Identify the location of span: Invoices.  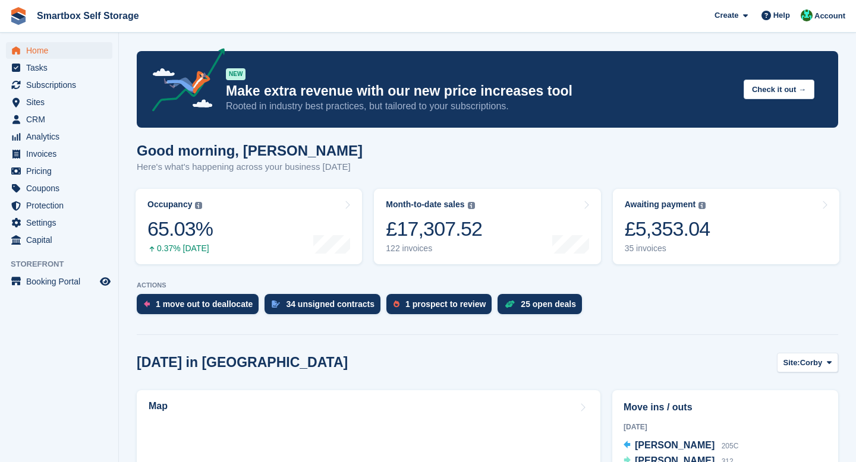
(62, 154).